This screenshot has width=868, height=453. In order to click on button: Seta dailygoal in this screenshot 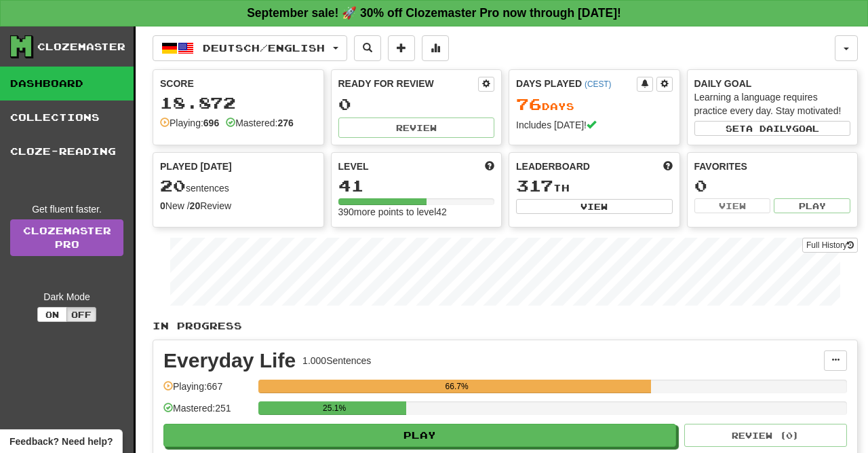, I will do `click(772, 128)`.